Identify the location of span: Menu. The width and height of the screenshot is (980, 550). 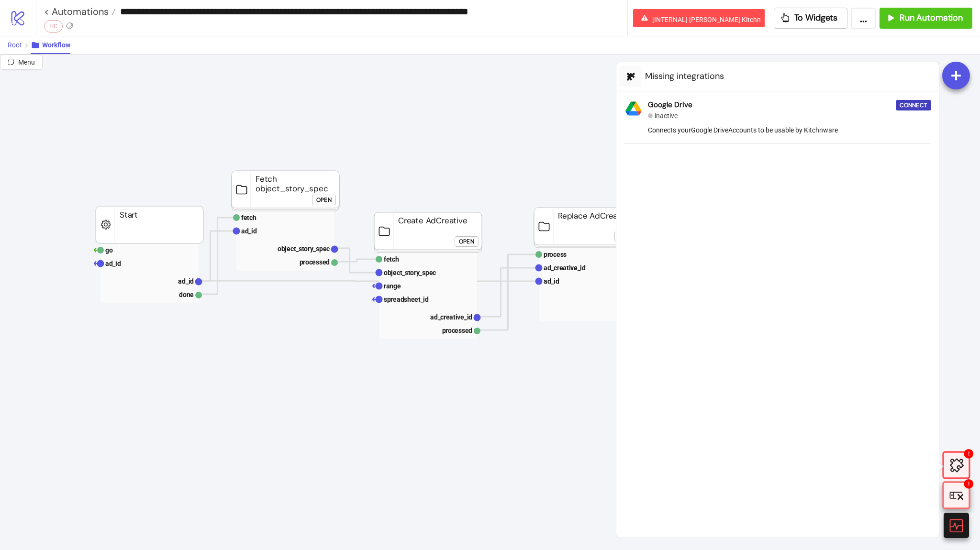
(27, 62).